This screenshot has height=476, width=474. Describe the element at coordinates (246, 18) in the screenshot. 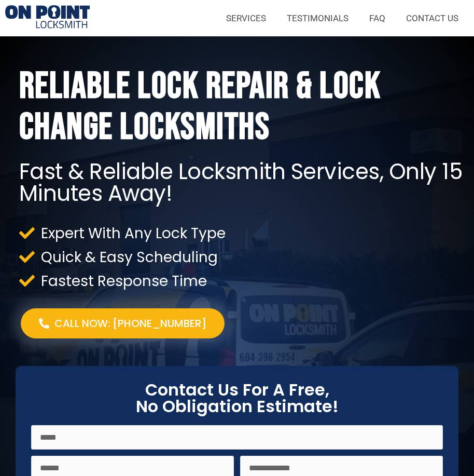

I see `a: SERVICES` at that location.